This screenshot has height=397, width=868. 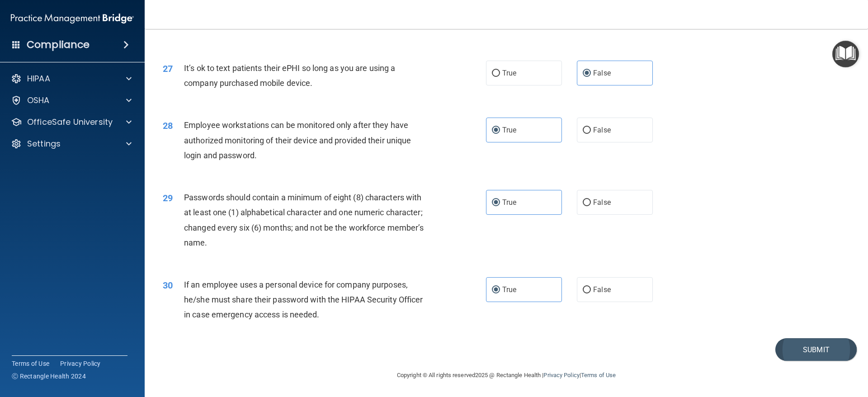 I want to click on span: Ⓒ Rectangle Health 2024, so click(x=49, y=376).